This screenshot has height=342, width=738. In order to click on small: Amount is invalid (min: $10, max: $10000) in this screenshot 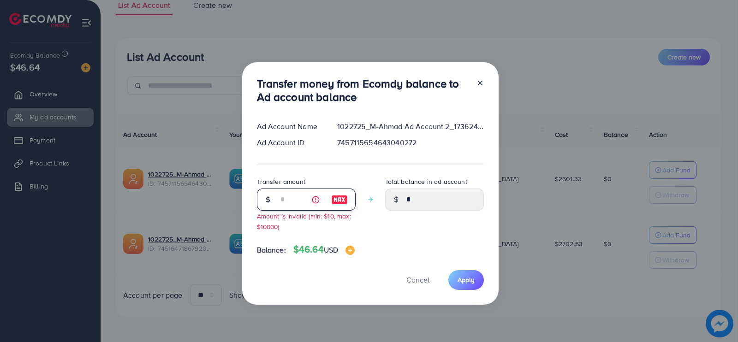, I will do `click(304, 221)`.